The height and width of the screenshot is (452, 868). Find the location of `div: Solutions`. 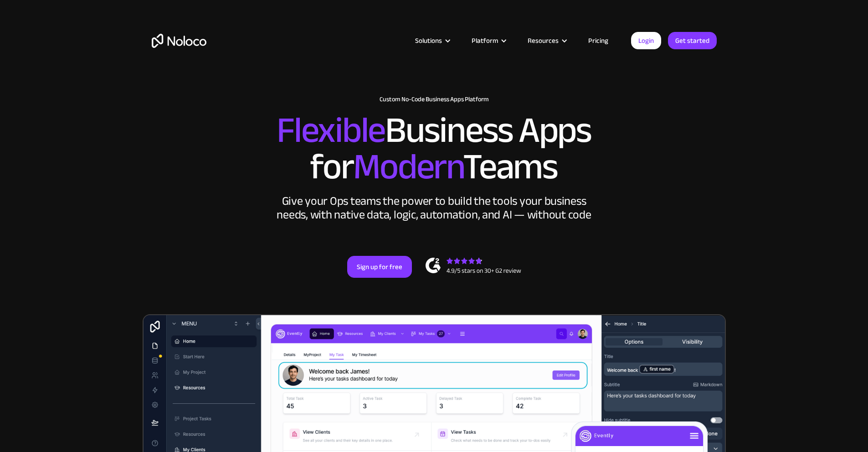

div: Solutions is located at coordinates (428, 40).